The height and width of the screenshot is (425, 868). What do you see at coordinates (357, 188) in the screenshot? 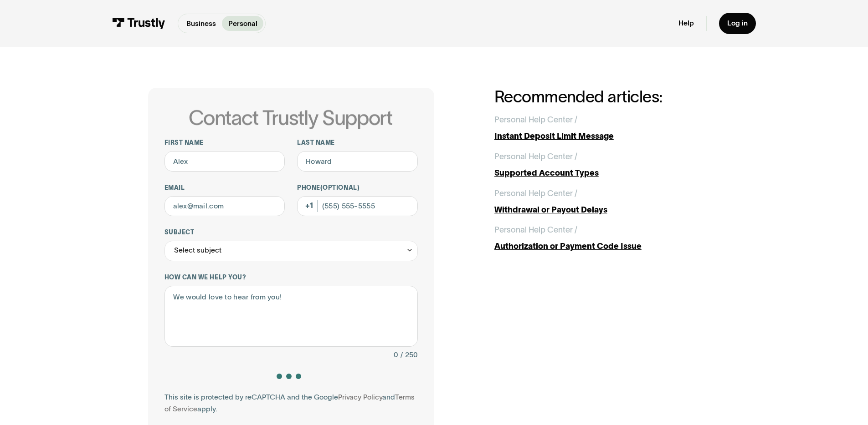
I see `label: Phone` at bounding box center [357, 188].